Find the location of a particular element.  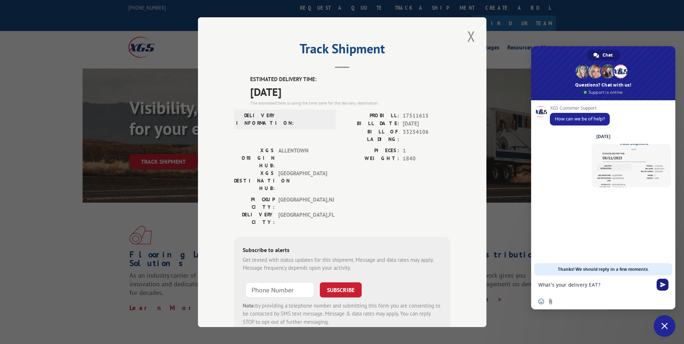

label: DELIVERY CITY: is located at coordinates (254, 218).